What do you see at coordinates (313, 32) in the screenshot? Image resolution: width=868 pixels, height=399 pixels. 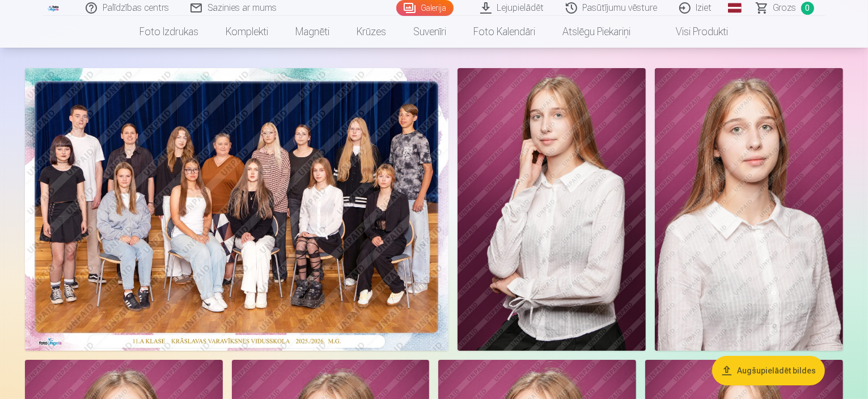 I see `a: Magnēti` at bounding box center [313, 32].